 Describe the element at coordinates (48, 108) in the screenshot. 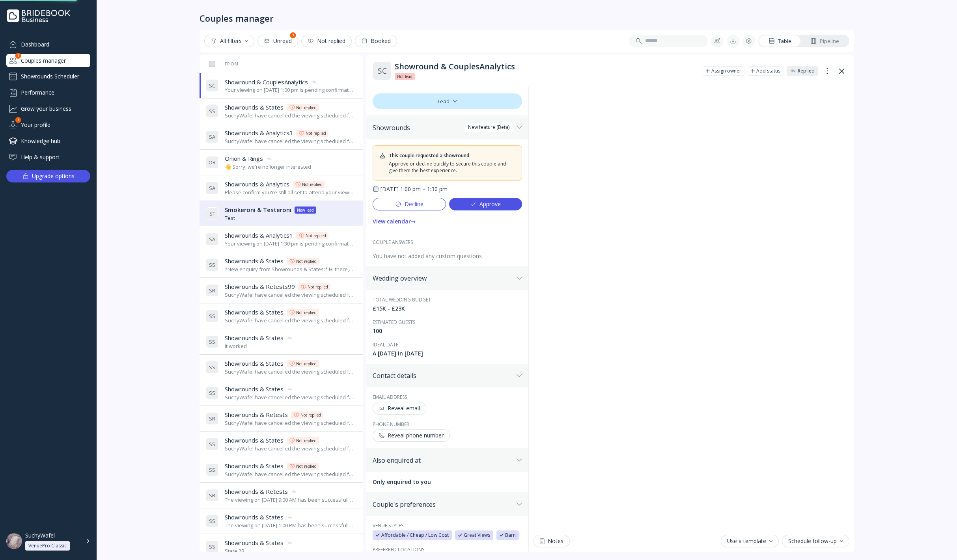

I see `a: Grow your business` at that location.